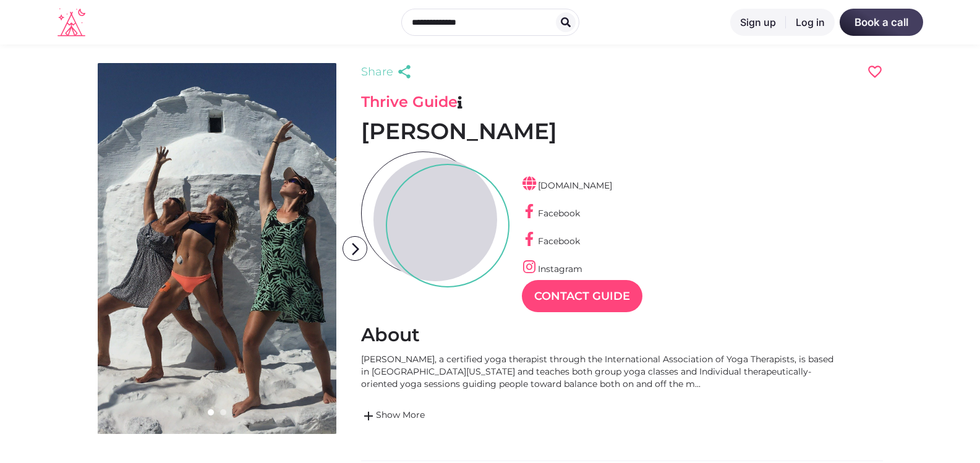 This screenshot has height=463, width=980. I want to click on a: Sign up, so click(758, 23).